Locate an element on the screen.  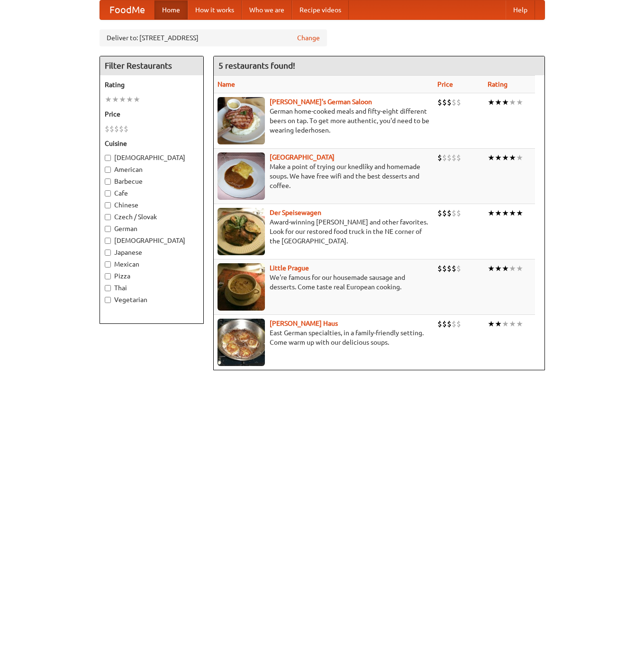
a: Change is located at coordinates (308, 38).